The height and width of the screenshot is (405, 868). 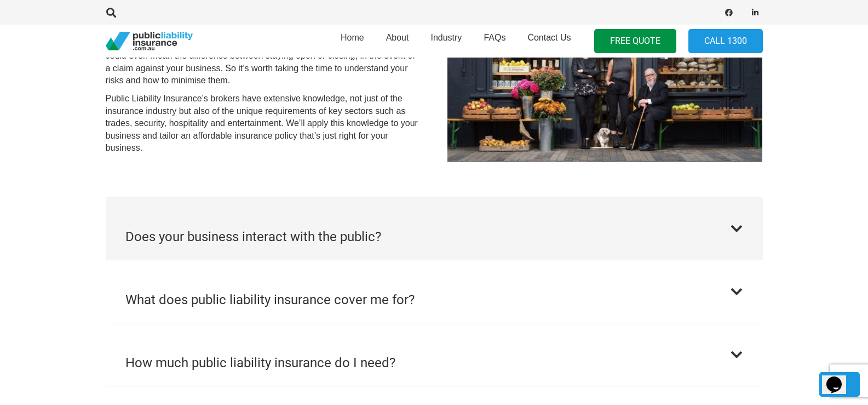 I want to click on a: Back to top, so click(x=839, y=384).